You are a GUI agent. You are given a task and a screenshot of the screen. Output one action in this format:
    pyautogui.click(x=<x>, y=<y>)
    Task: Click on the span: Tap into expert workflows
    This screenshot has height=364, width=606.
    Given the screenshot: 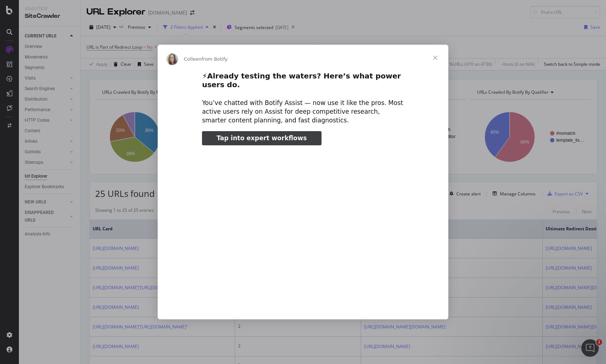 What is the action you would take?
    pyautogui.click(x=262, y=138)
    